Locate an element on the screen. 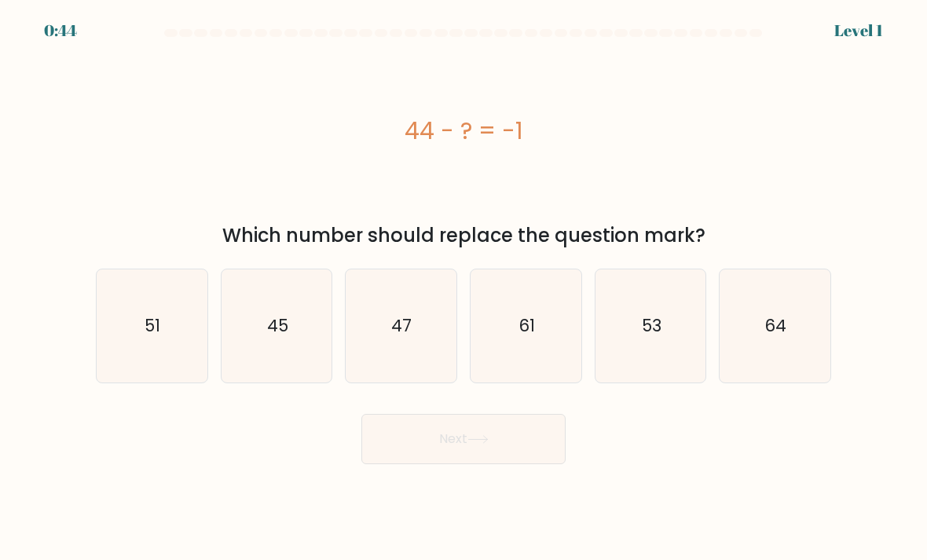 The image size is (927, 560). div: Level 1 is located at coordinates (859, 30).